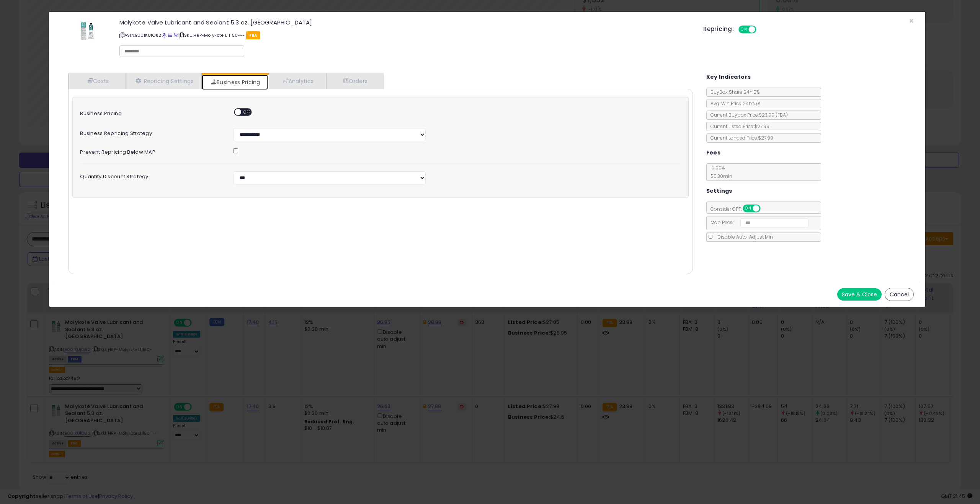 Image resolution: width=980 pixels, height=504 pixels. I want to click on label: Business Repricing Strategy, so click(151, 132).